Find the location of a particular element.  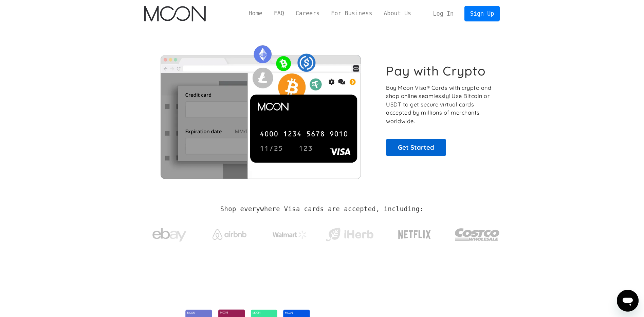

a: iHerb is located at coordinates (349, 233).